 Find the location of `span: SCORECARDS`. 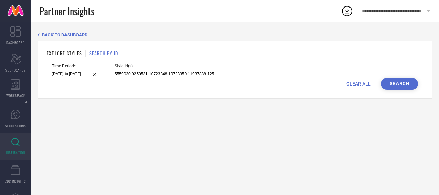

span: SCORECARDS is located at coordinates (15, 70).